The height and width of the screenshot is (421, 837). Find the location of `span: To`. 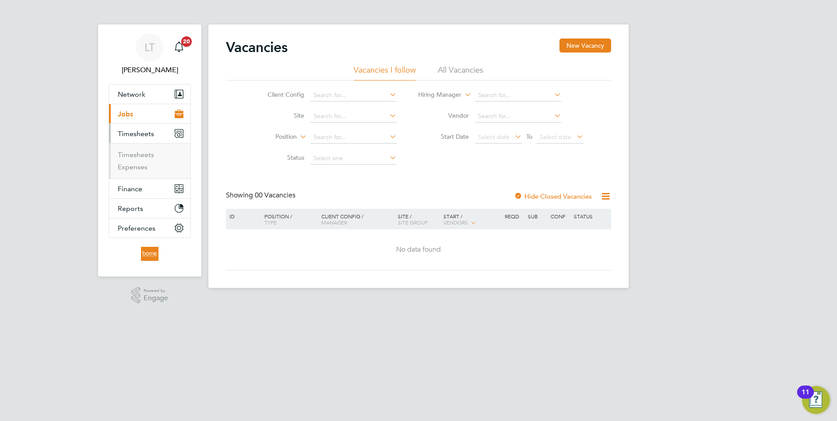

span: To is located at coordinates (529, 137).